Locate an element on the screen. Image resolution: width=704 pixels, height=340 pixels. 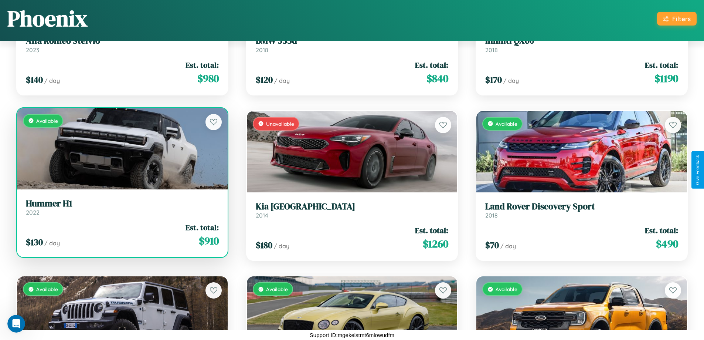
span: $ 980 is located at coordinates (208, 78).